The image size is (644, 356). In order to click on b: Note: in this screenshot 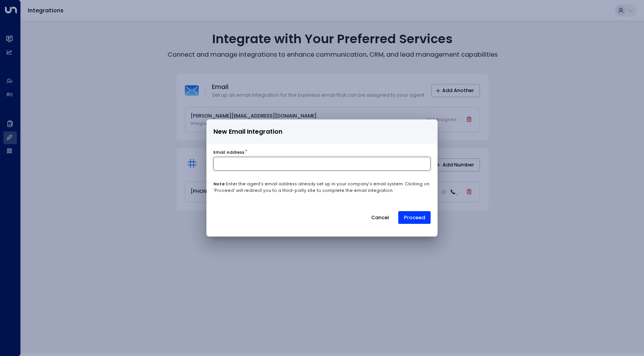, I will do `click(219, 184)`.